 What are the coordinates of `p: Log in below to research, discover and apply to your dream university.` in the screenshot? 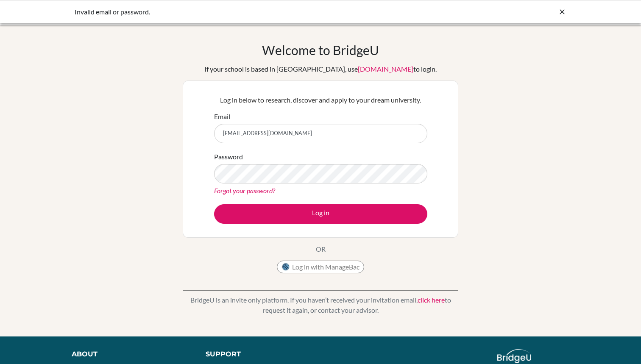 It's located at (320, 100).